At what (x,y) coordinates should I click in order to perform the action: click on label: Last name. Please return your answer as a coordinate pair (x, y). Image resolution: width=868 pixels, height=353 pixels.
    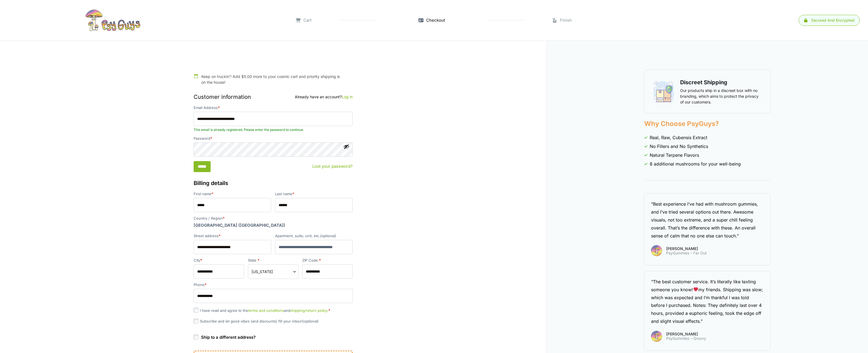
    Looking at the image, I should click on (314, 194).